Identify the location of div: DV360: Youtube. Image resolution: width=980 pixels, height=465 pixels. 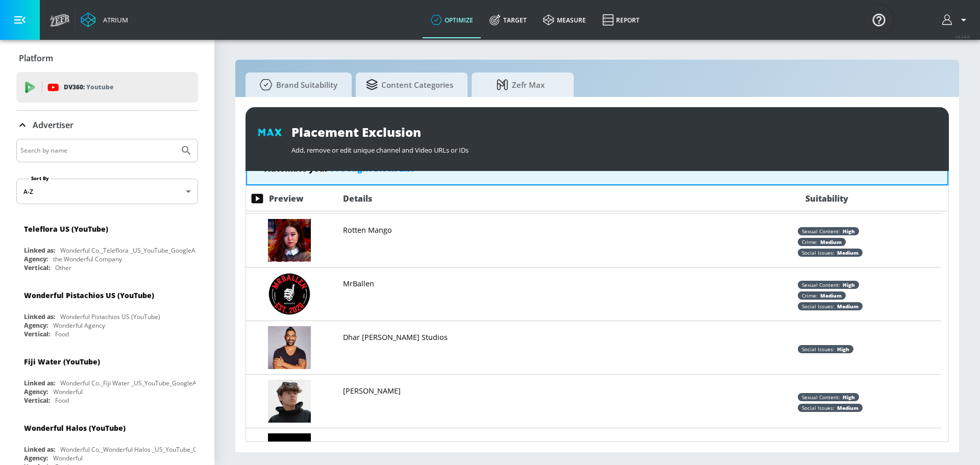
(107, 87).